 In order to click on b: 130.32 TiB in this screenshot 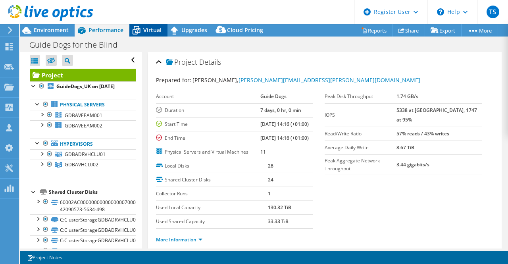, I will do `click(280, 207)`.